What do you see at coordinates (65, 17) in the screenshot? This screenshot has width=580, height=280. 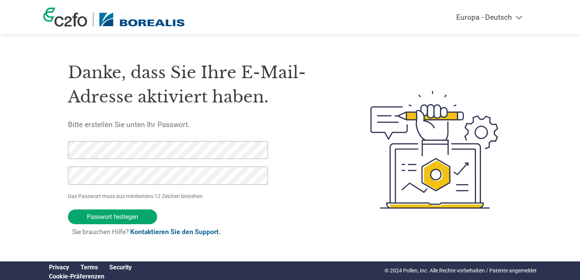 I see `img: c2fo logo` at bounding box center [65, 17].